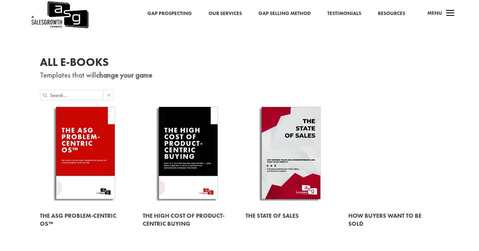  I want to click on span: a, so click(450, 14).